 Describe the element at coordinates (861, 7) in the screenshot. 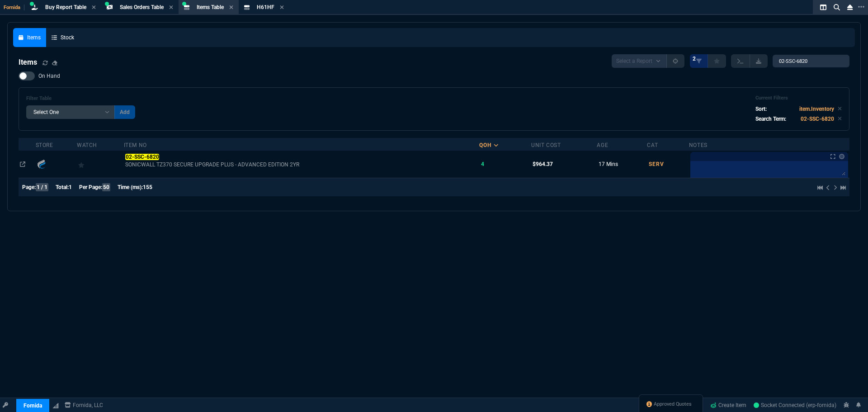

I see `nx-icon: Open New Tab` at that location.